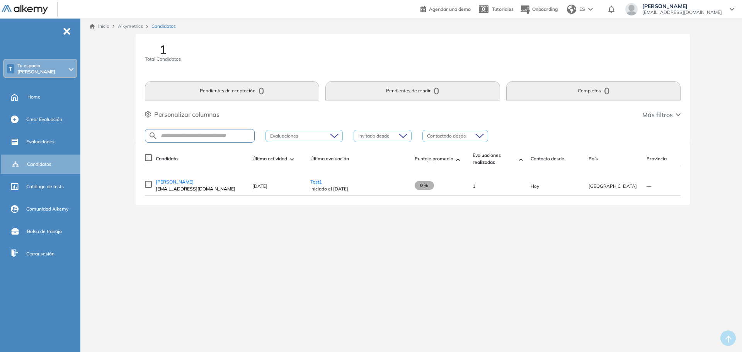 This screenshot has width=742, height=352. What do you see at coordinates (163, 59) in the screenshot?
I see `span: Total Candidatos` at bounding box center [163, 59].